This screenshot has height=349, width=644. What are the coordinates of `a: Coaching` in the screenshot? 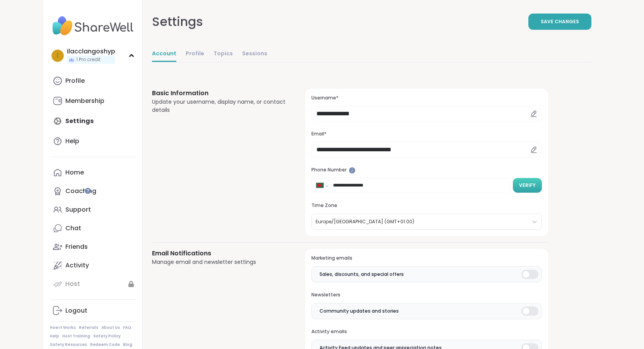 It's located at (93, 191).